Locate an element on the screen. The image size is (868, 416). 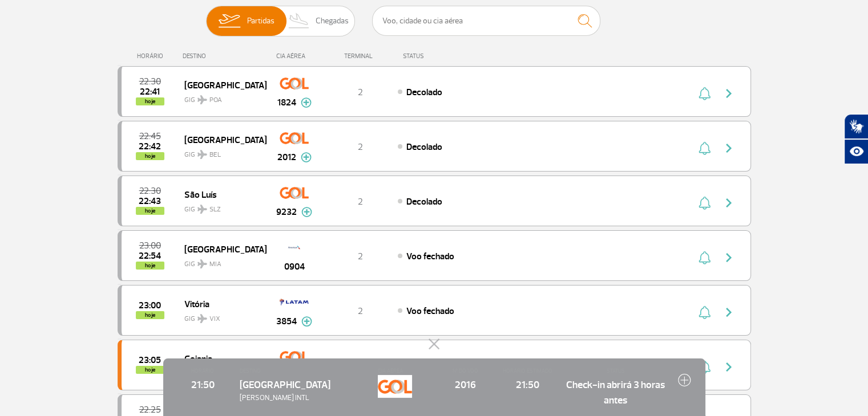
span: 2016 is located at coordinates (465, 385).